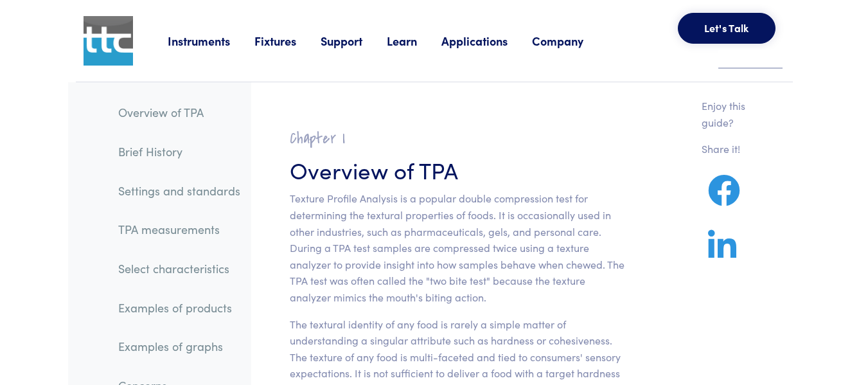 This screenshot has width=868, height=385. I want to click on button: Let's Talk, so click(727, 28).